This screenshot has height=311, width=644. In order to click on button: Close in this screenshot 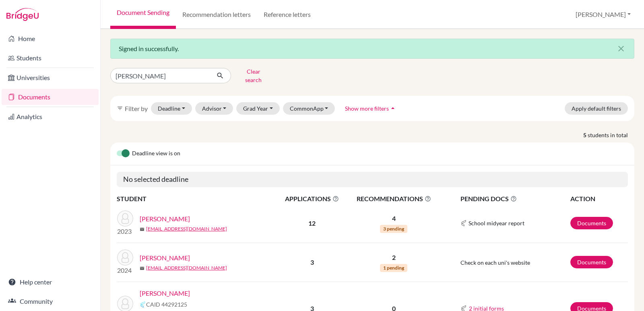, I will do `click(621, 49)`.